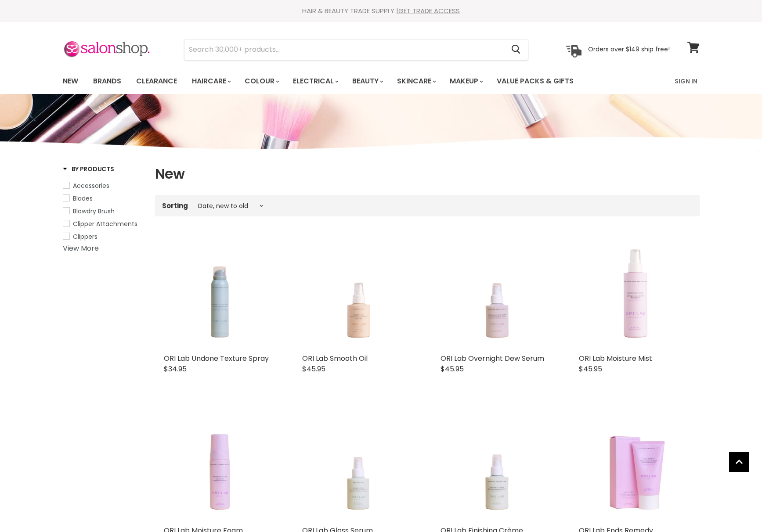  What do you see at coordinates (381, 81) in the screenshot?
I see `nav: Main` at bounding box center [381, 81].